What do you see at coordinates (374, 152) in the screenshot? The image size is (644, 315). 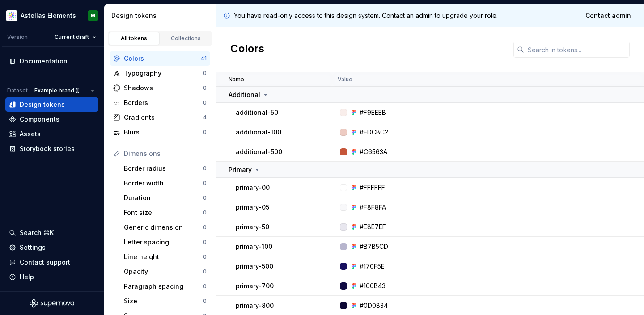 I see `div: #C6563A` at bounding box center [374, 152].